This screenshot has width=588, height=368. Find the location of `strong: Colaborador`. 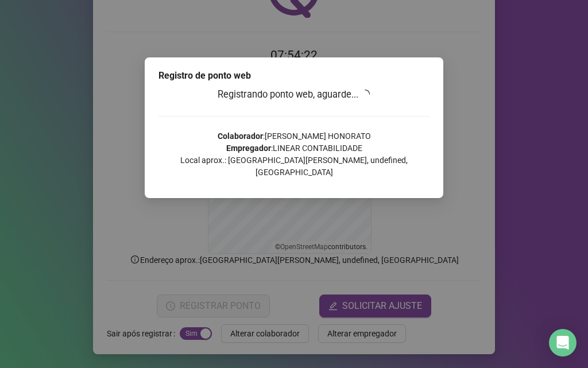

strong: Colaborador is located at coordinates (240, 136).